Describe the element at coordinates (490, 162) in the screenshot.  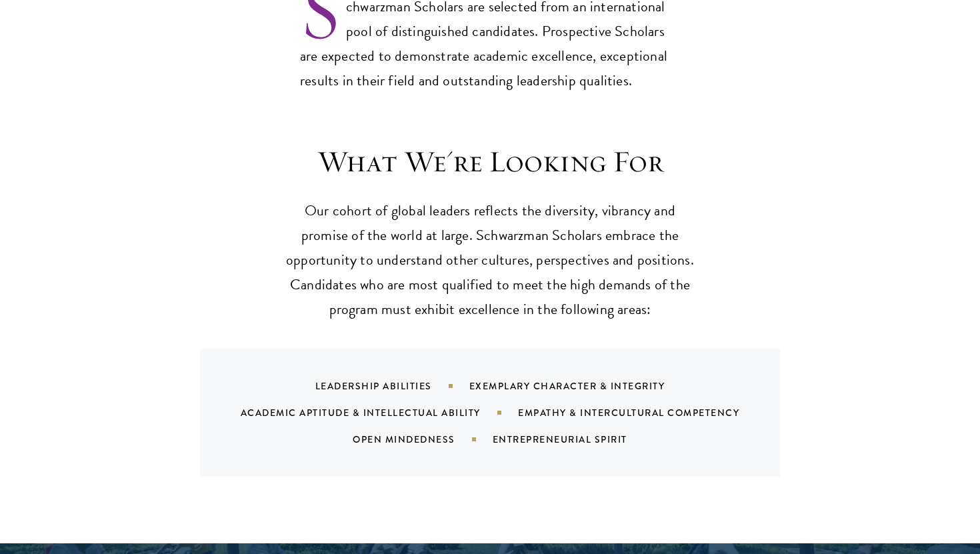
I see `h3: What We're Looking For` at that location.